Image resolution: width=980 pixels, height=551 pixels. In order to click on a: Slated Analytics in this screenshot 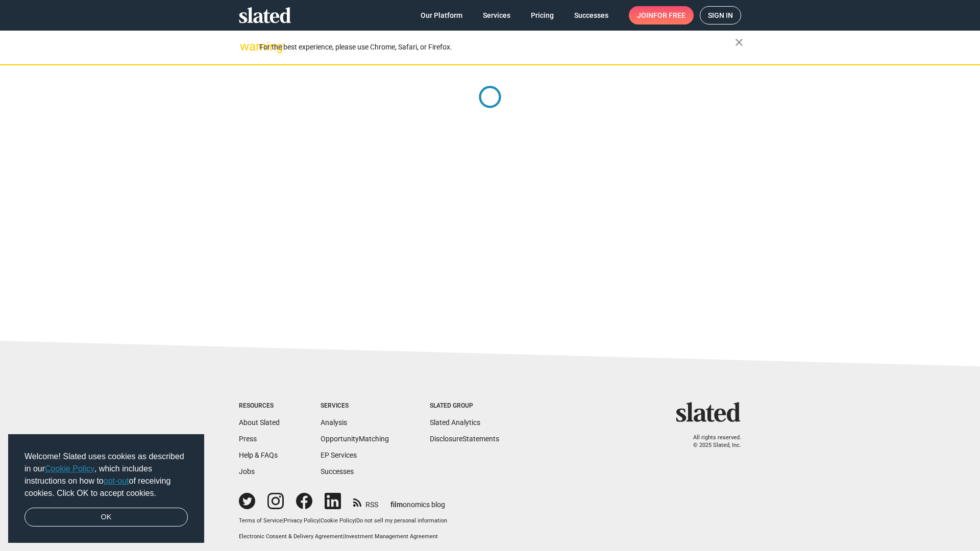, I will do `click(455, 423)`.